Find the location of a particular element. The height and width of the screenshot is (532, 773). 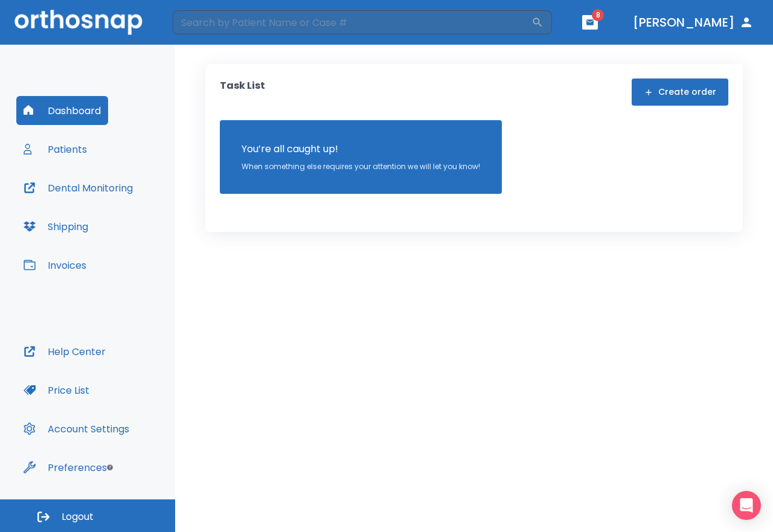

button: Dental Monitoring is located at coordinates (78, 187).